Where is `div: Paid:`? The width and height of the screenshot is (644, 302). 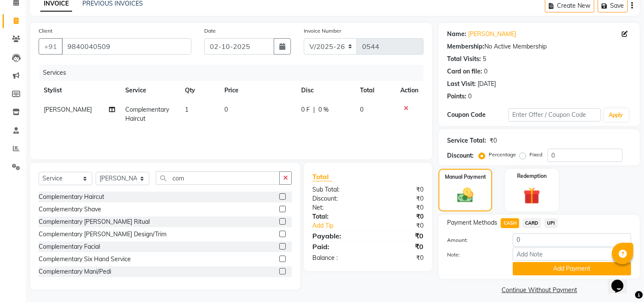 div: Paid: is located at coordinates (337, 247).